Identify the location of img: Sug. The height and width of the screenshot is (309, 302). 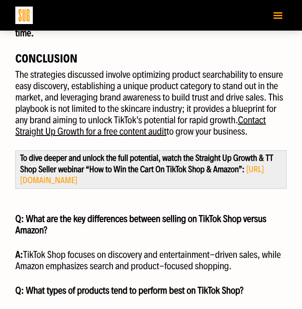
(24, 15).